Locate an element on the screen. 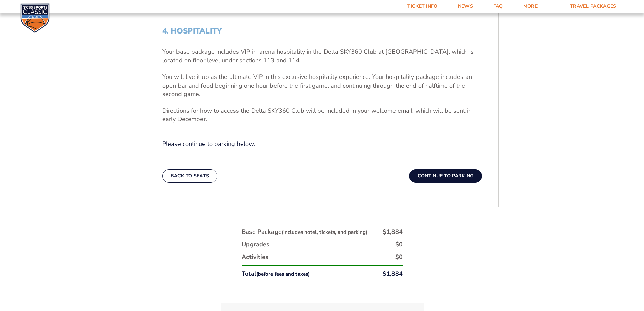 The width and height of the screenshot is (644, 311). p: You will live it up as the ultimate VIP in this exclusive hospitality experience. Your hospitalit... is located at coordinates (322, 86).